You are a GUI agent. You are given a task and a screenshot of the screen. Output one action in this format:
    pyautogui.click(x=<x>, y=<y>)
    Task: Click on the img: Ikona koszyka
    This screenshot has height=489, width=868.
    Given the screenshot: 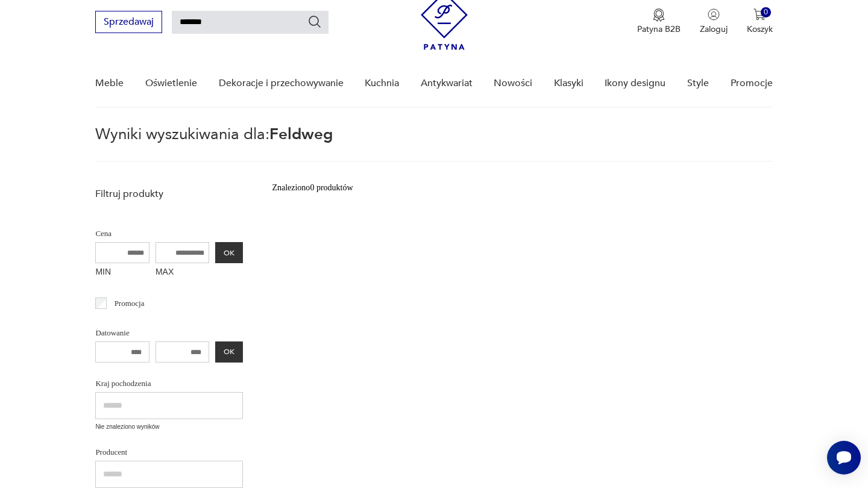 What is the action you would take?
    pyautogui.click(x=760, y=15)
    